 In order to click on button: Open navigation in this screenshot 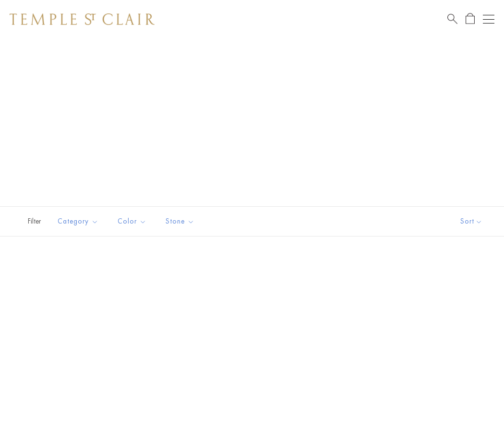, I will do `click(488, 19)`.